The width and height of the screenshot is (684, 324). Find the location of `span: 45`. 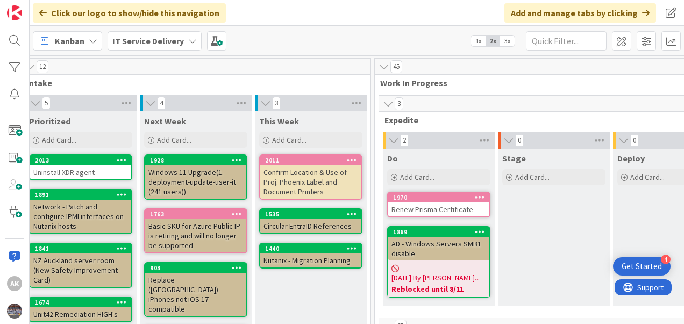

span: 45 is located at coordinates (397, 67).